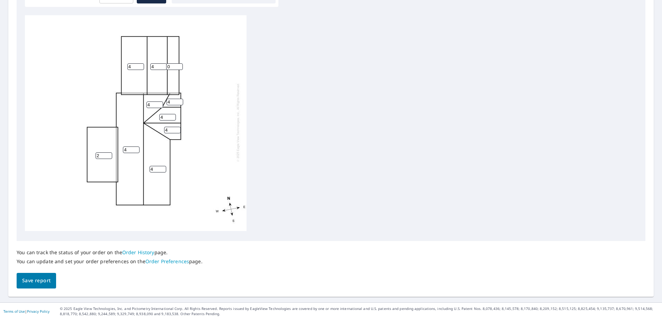  I want to click on span: Save report, so click(36, 280).